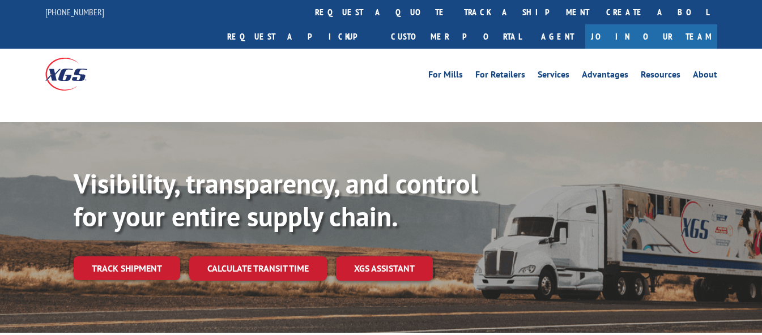 Image resolution: width=762 pixels, height=335 pixels. I want to click on a: For Mills, so click(445, 76).